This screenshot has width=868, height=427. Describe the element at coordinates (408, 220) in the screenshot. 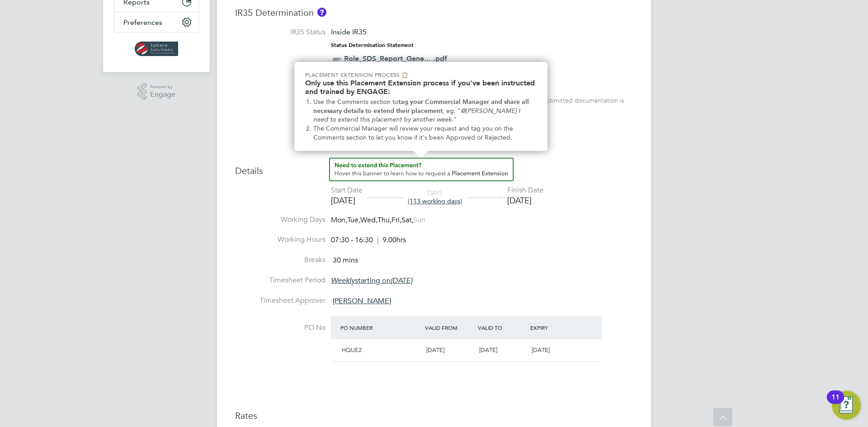

I see `span: Sat,` at that location.